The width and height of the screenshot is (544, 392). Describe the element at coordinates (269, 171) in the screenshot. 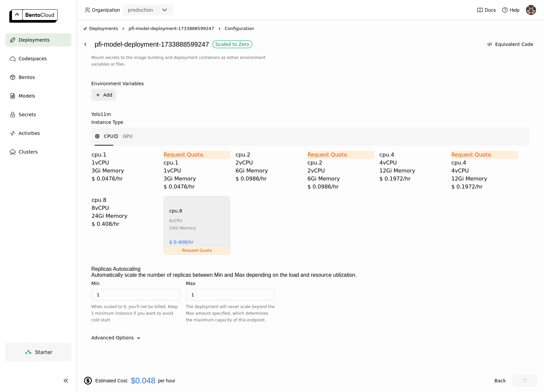

I see `div: cpu.22vCPU6Gi Memory$ 0.0986/hr` at that location.